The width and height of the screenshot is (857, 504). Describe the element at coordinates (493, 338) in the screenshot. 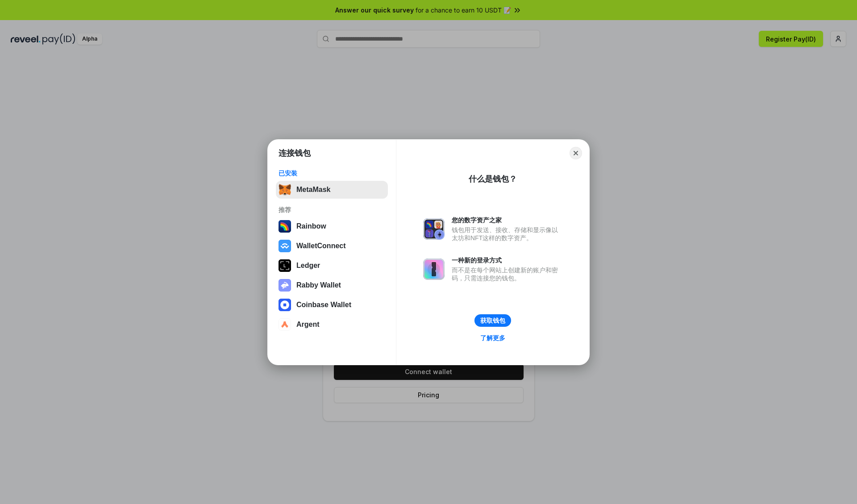

I see `a: 了解更多` at that location.